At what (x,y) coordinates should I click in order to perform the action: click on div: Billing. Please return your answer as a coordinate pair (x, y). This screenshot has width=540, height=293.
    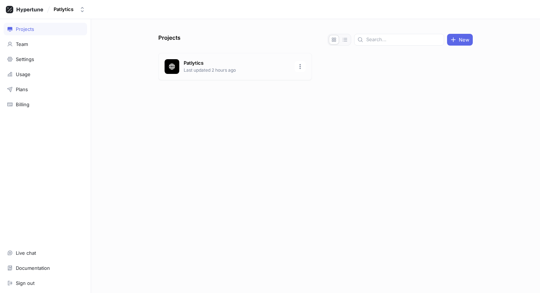
    Looking at the image, I should click on (22, 104).